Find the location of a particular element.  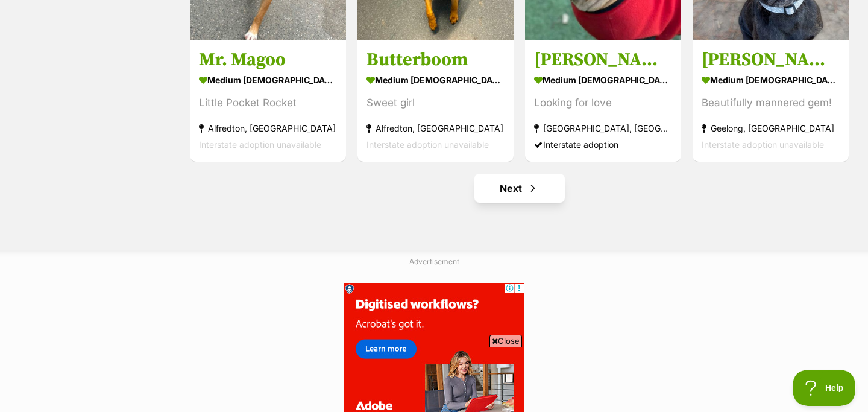

img: consumer-privacy-logo.png is located at coordinates (6, 17).